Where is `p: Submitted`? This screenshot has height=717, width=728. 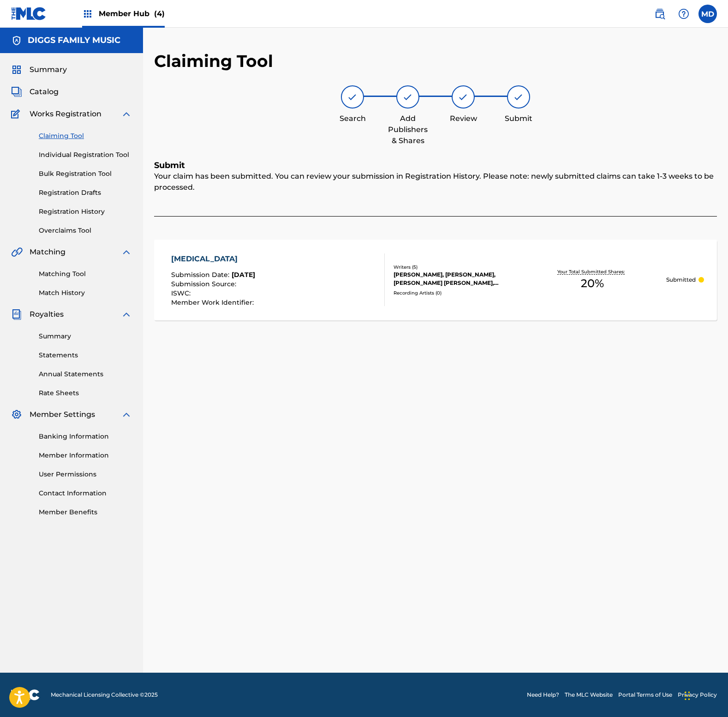
p: Submitted is located at coordinates (681, 280).